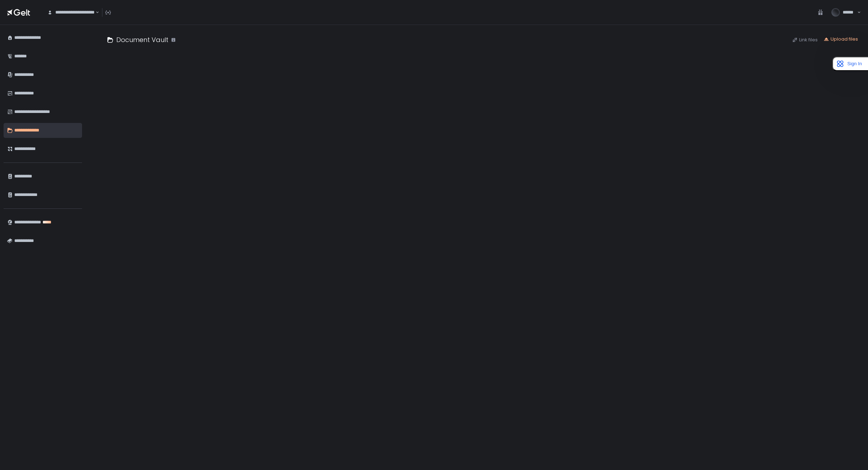 This screenshot has height=470, width=868. I want to click on div: Upload files, so click(840, 39).